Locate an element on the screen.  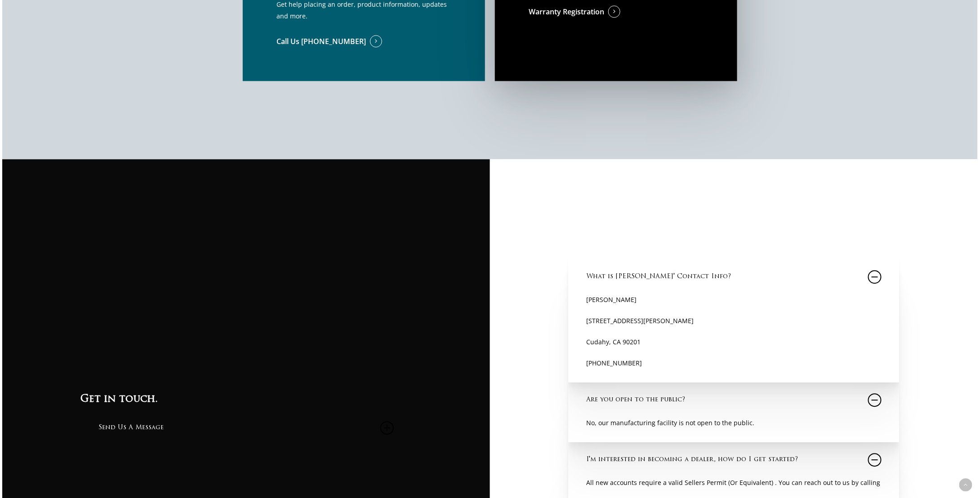
h3: Get in touch. is located at coordinates (246, 400).